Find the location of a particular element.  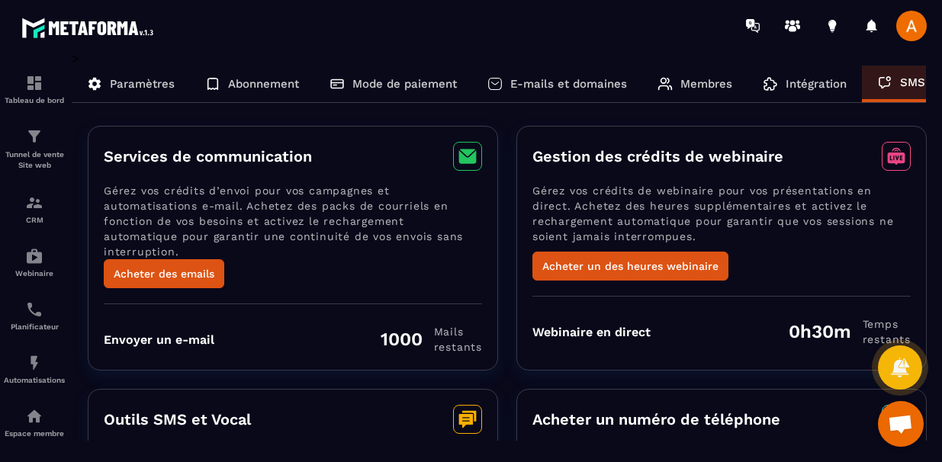

img: scheduler is located at coordinates (34, 310).